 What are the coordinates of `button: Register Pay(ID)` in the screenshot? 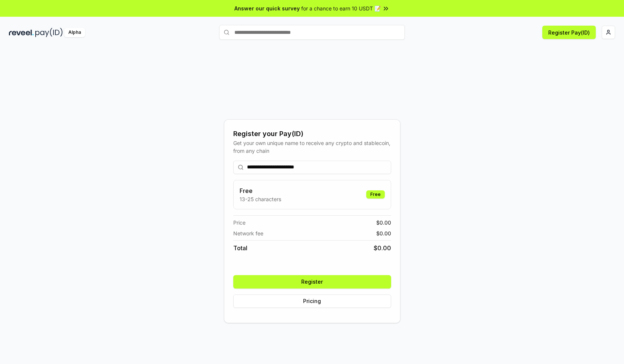 It's located at (569, 32).